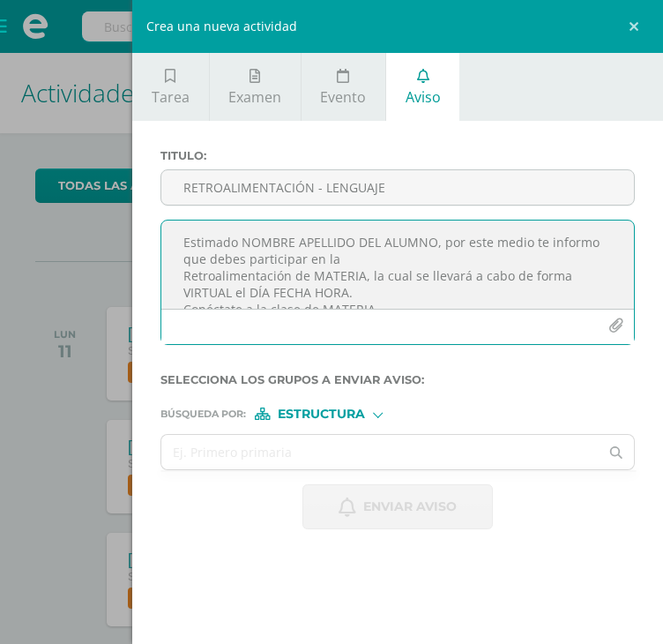 This screenshot has width=663, height=644. I want to click on span: Examen, so click(255, 97).